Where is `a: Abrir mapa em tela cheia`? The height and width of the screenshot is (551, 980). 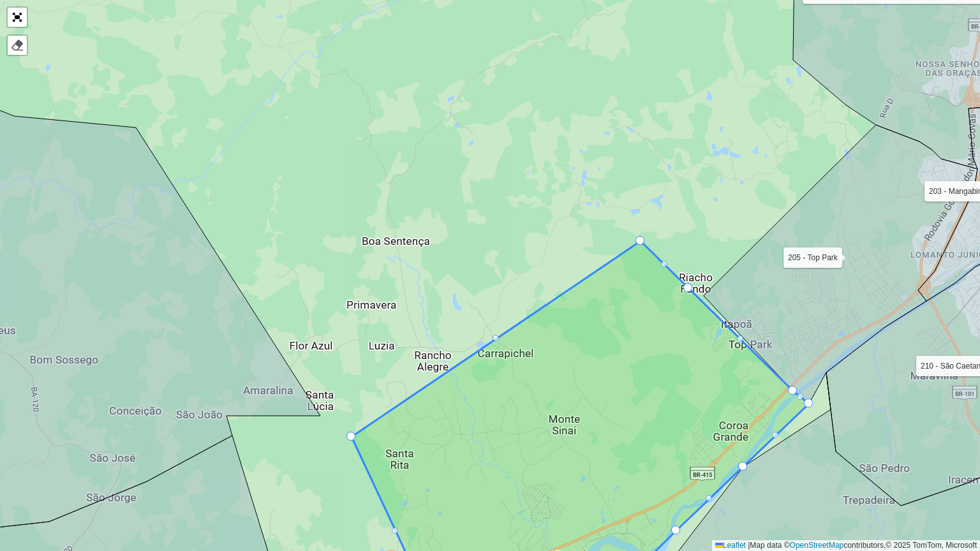
a: Abrir mapa em tela cheia is located at coordinates (17, 17).